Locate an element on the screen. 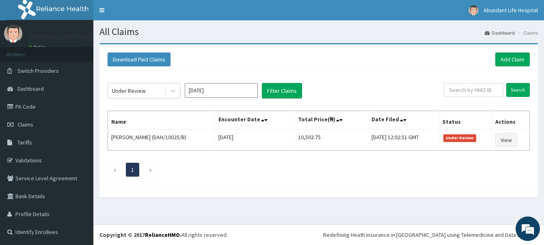 This screenshot has height=245, width=544. a: Dashboard is located at coordinates (500, 32).